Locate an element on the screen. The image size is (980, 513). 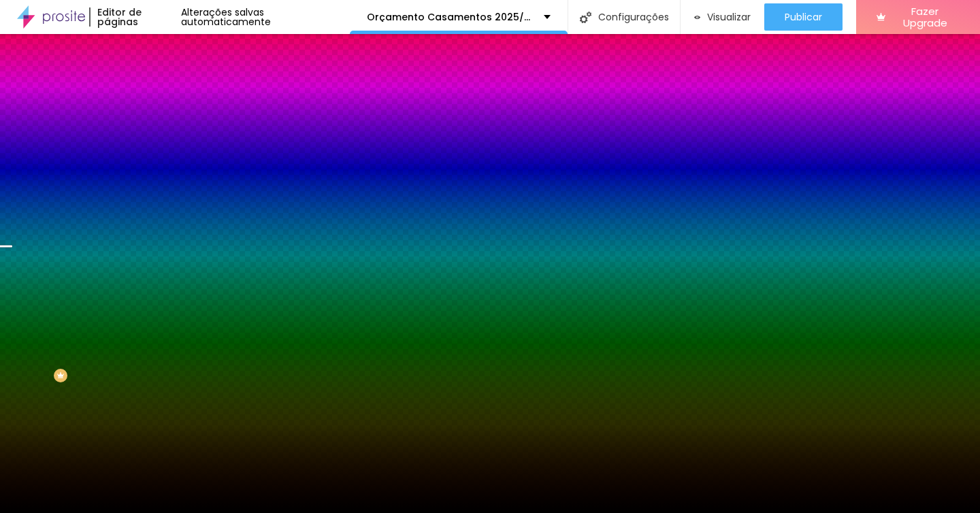
span: Visualizar is located at coordinates (729, 17).